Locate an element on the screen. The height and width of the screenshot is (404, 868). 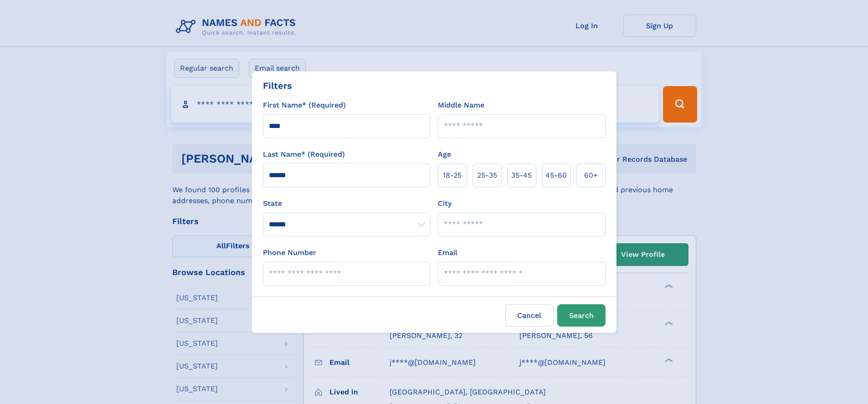
label: State is located at coordinates (347, 204).